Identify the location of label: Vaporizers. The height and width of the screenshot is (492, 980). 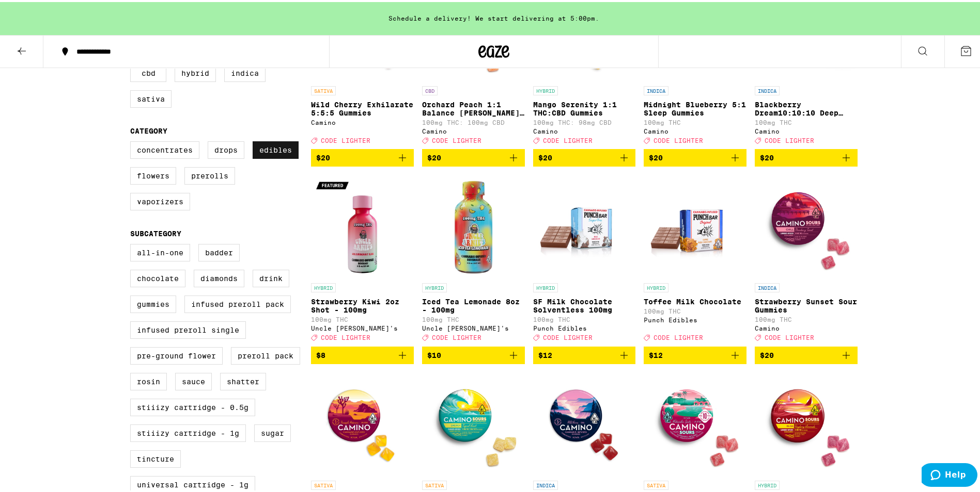
(160, 199).